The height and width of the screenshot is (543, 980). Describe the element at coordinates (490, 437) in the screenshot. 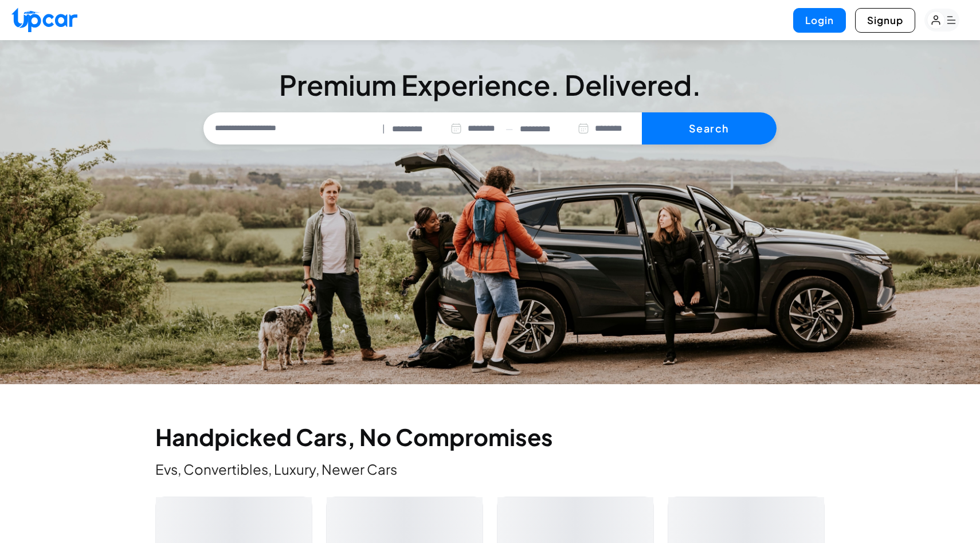

I see `h2: Handpicked Cars, No Compromises` at that location.